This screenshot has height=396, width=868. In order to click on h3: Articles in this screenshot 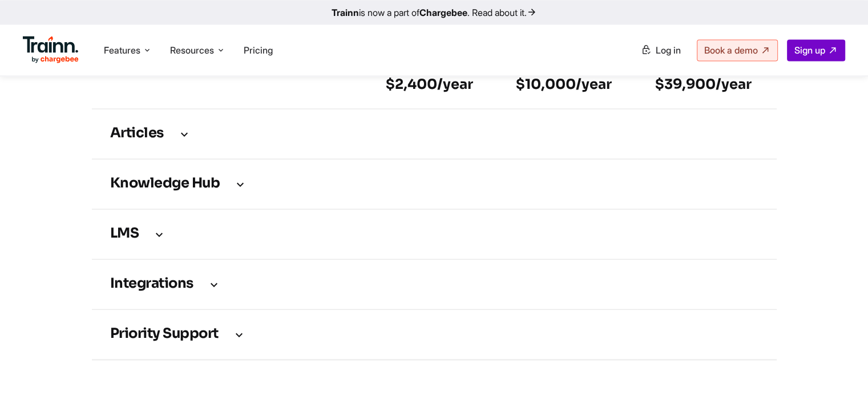, I will do `click(434, 134)`.